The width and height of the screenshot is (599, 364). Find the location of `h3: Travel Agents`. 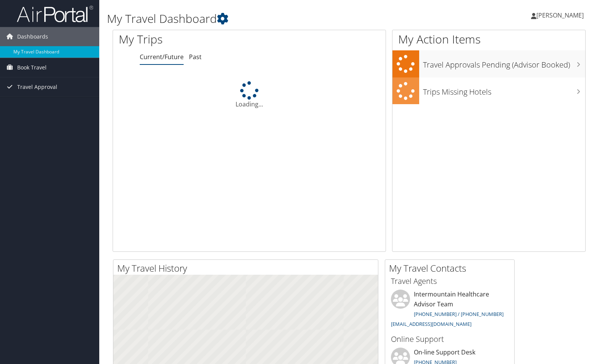

h3: Travel Agents is located at coordinates (450, 281).